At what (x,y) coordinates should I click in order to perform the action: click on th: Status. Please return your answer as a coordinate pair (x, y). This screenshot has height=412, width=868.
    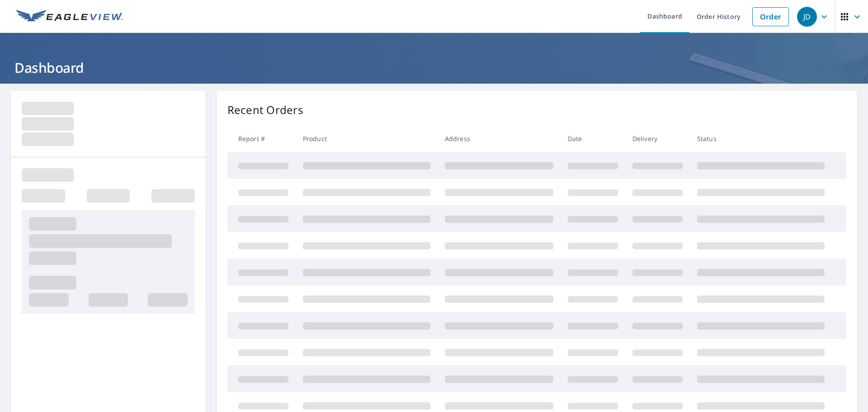
    Looking at the image, I should click on (761, 138).